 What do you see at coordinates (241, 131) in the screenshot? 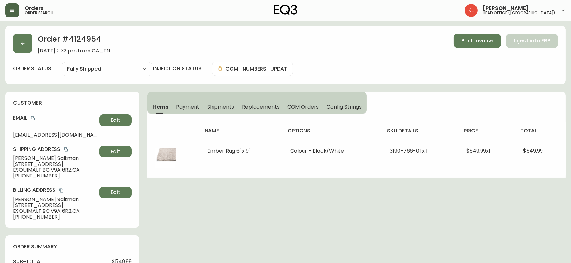
I see `h4: name` at bounding box center [241, 131].